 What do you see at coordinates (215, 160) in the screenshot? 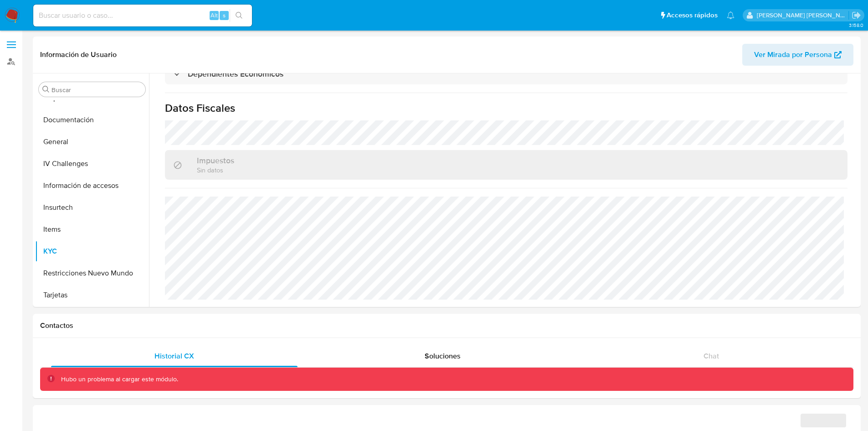
I see `h3: Impuestos` at bounding box center [215, 160].